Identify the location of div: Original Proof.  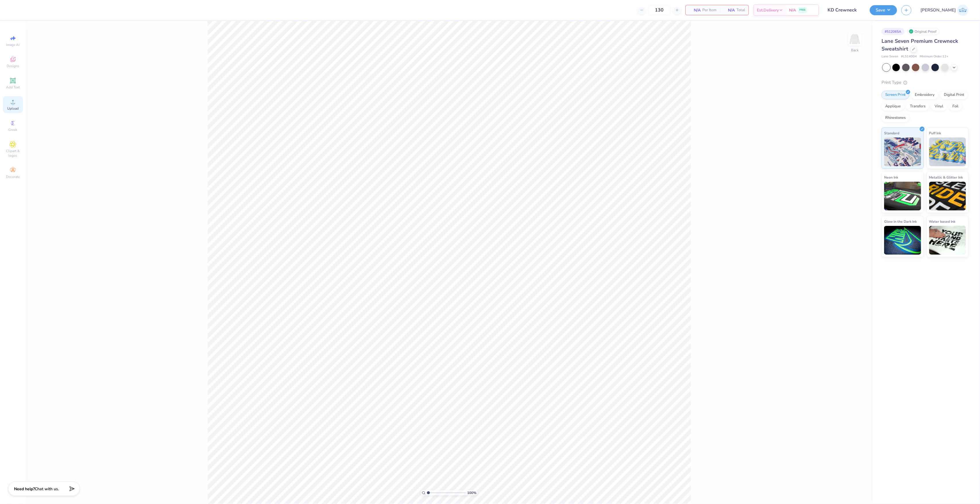
(923, 31).